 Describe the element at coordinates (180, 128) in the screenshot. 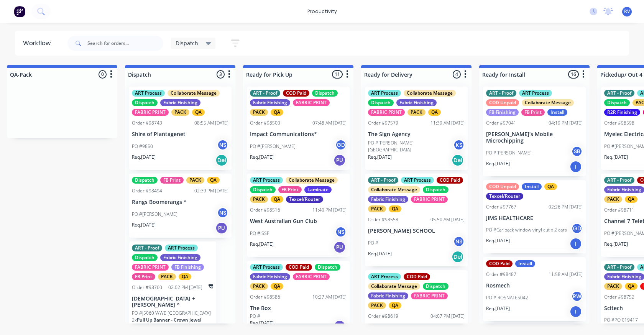

I see `div: ART ProcessCollaborate MessageDispatchFabric FinishingFABRIC PRINTPACKQAOrder #9874308:55 AM [DAT...` at that location.